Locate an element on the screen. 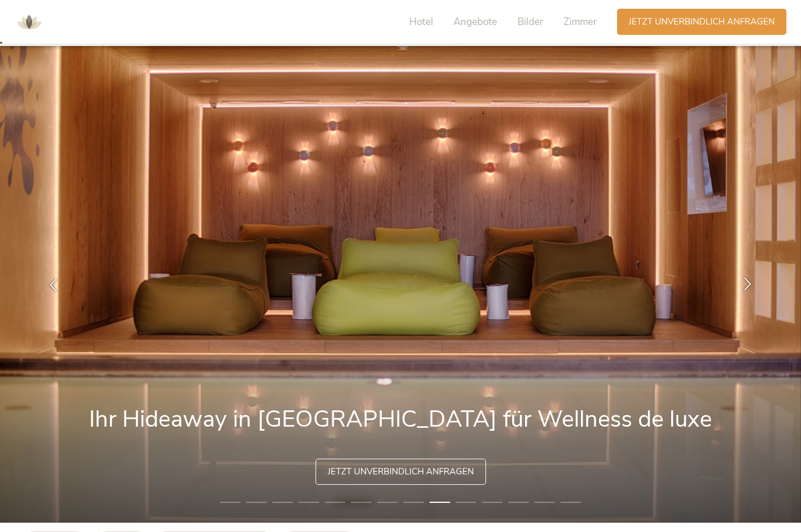 The height and width of the screenshot is (532, 801). span: Bilder is located at coordinates (531, 21).